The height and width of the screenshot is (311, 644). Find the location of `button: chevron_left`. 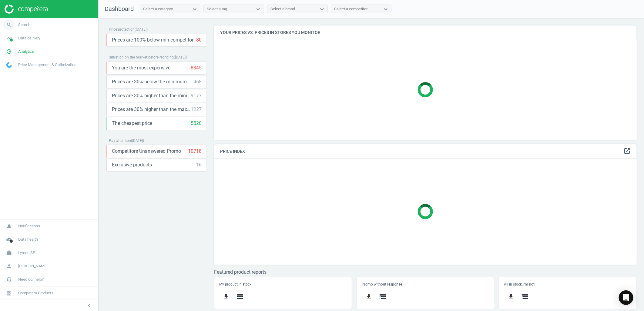

button: chevron_left is located at coordinates (89, 306).